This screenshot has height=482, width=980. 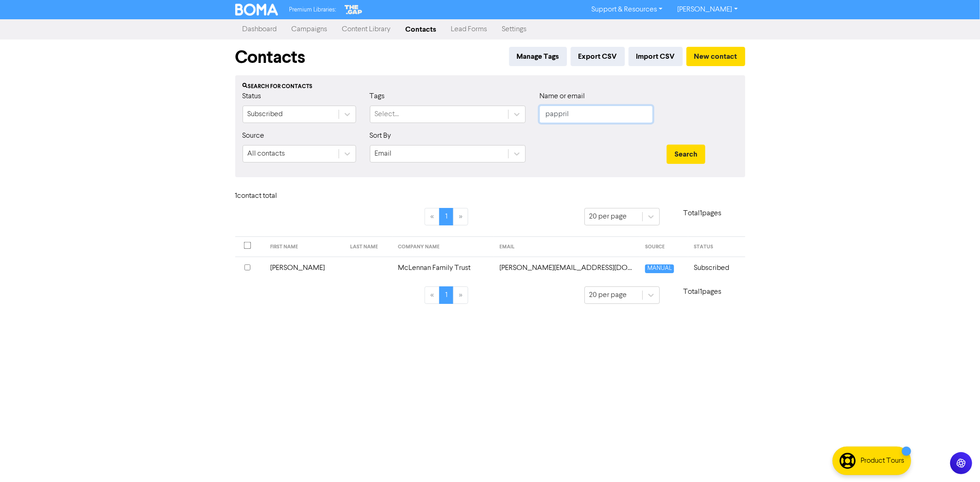 I want to click on th: COMPANY NAME, so click(x=444, y=247).